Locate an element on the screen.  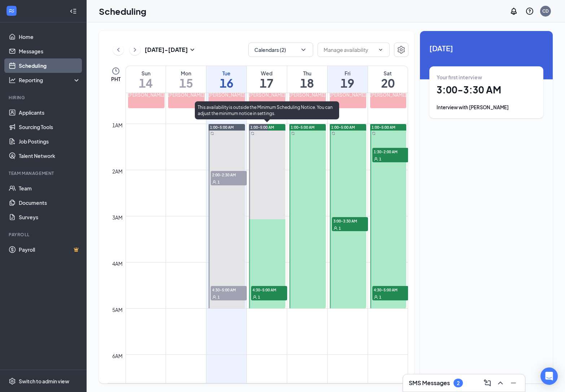
h1: 15 is located at coordinates (186, 83).